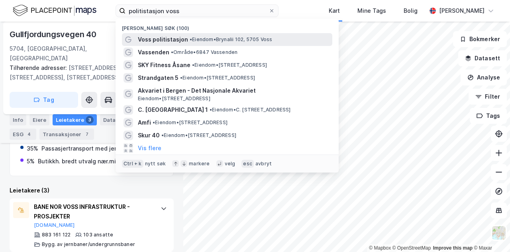 The image size is (510, 252). I want to click on span: Voss politistasjon, so click(163, 39).